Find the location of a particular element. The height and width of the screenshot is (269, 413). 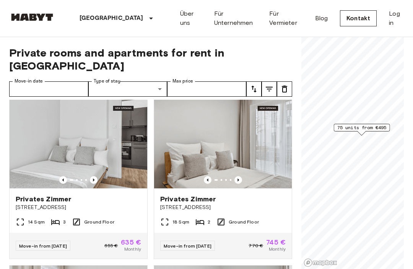

a: Blog is located at coordinates (322, 18).